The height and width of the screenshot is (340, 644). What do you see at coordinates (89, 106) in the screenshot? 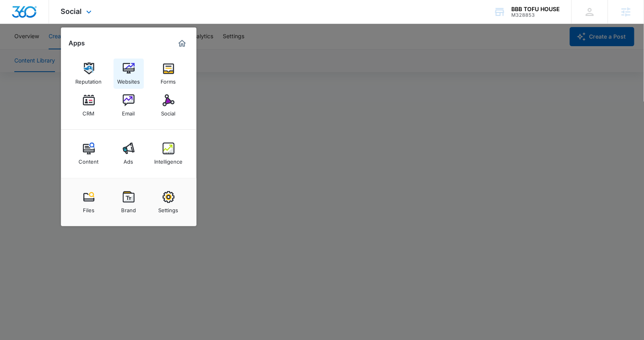
I see `a: CRM` at bounding box center [89, 106].